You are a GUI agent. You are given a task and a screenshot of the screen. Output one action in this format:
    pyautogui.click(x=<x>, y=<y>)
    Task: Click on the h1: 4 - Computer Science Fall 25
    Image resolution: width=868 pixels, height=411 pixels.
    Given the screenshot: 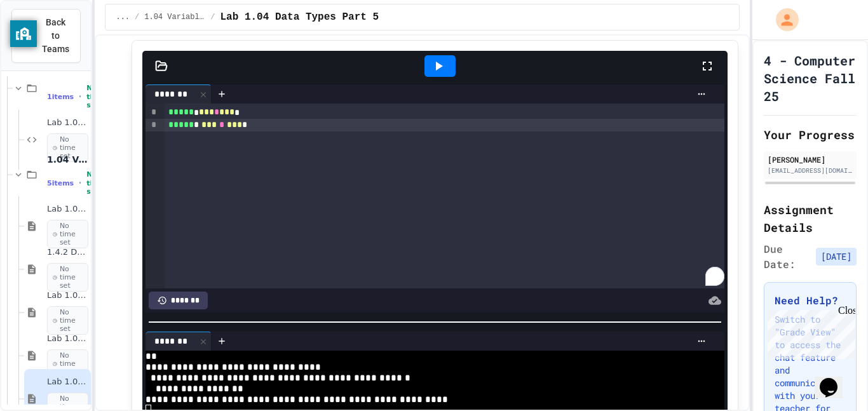 What is the action you would take?
    pyautogui.click(x=810, y=78)
    